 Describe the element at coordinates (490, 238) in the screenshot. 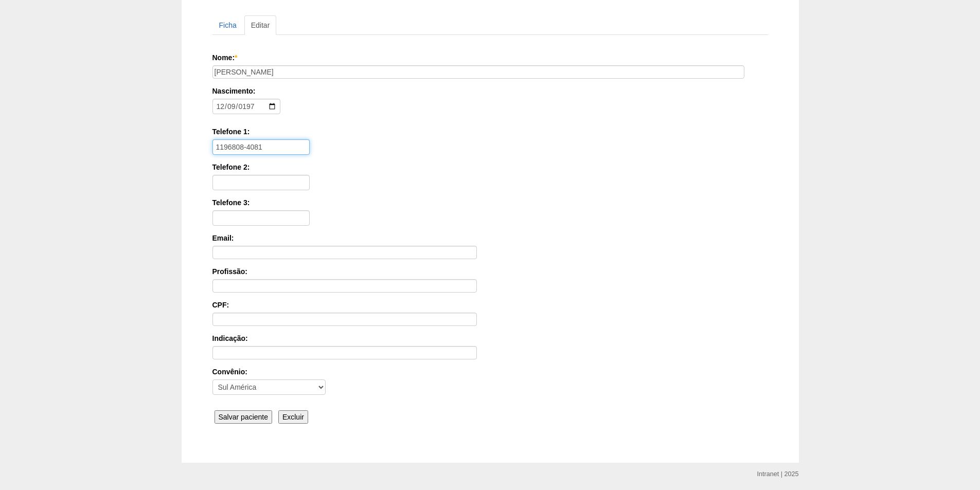

I see `label: Email:` at that location.